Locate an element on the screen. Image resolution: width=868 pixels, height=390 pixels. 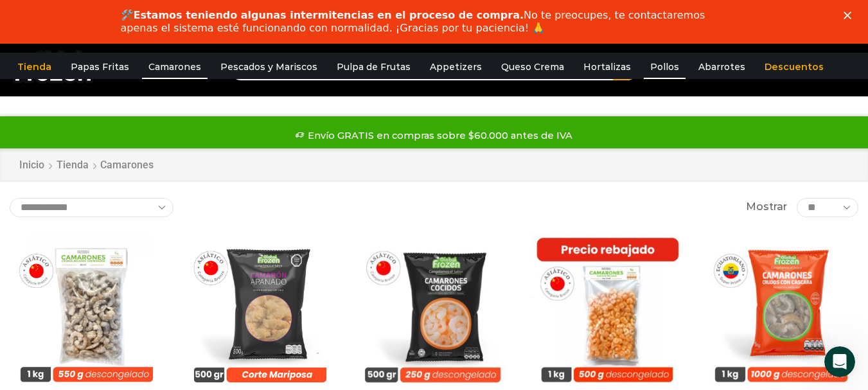
a: Descuentos is located at coordinates (794, 67).